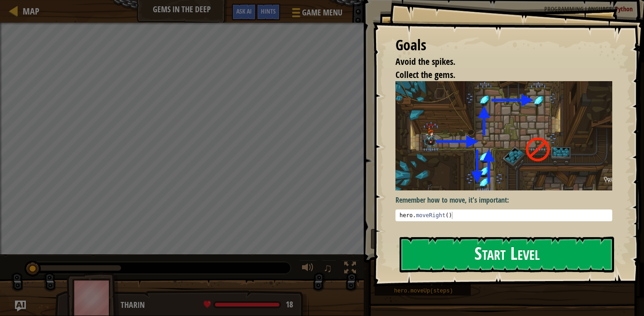  I want to click on button: Run, so click(501, 239).